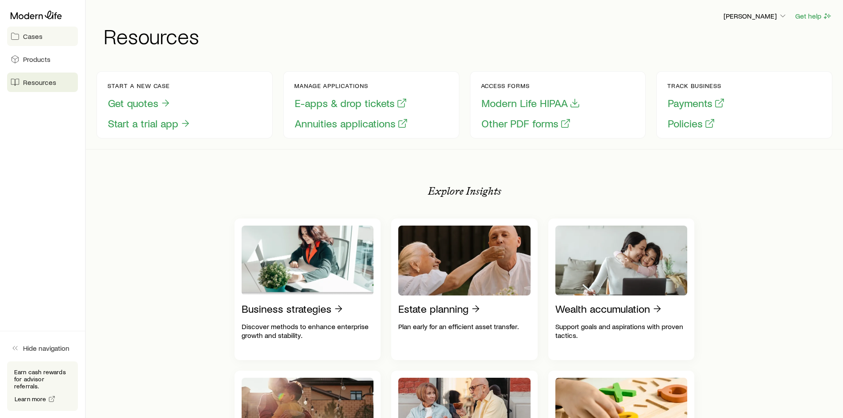 The image size is (843, 418). Describe the element at coordinates (691, 124) in the screenshot. I see `button: Policies` at that location.